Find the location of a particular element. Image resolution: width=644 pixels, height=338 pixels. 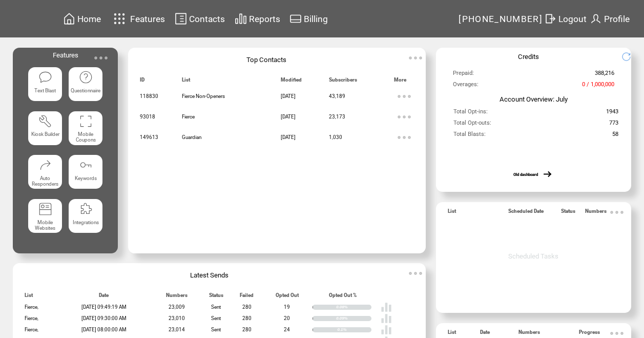

a: Profile is located at coordinates (610, 18).